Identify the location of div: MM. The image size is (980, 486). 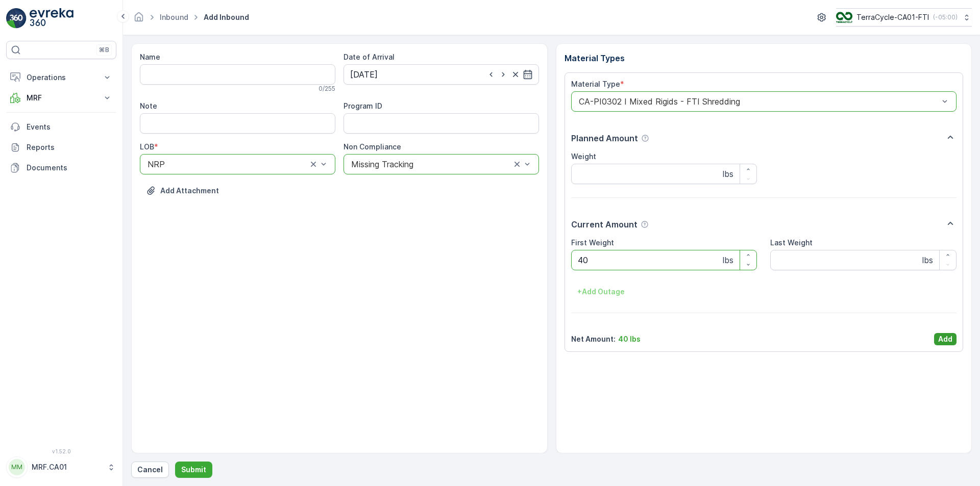
(17, 468).